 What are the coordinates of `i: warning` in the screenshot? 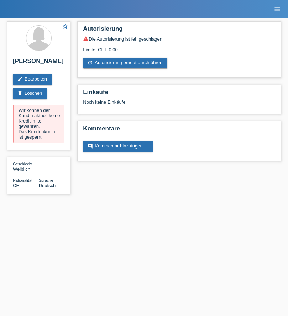 It's located at (86, 39).